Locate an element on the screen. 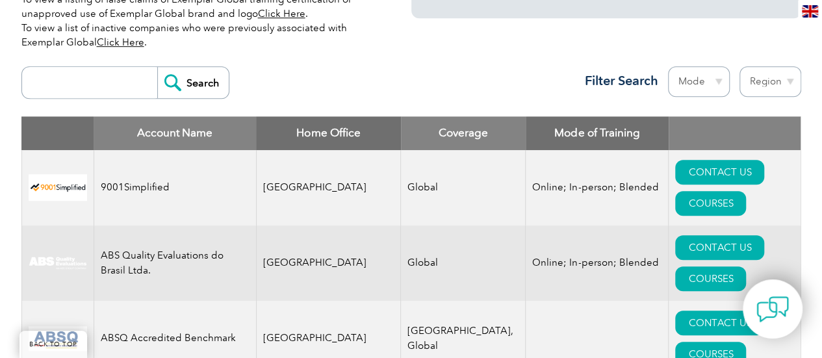 Image resolution: width=822 pixels, height=358 pixels. img: 37c9c059-616f-eb11-a812-002248153038-logo.png is located at coordinates (58, 187).